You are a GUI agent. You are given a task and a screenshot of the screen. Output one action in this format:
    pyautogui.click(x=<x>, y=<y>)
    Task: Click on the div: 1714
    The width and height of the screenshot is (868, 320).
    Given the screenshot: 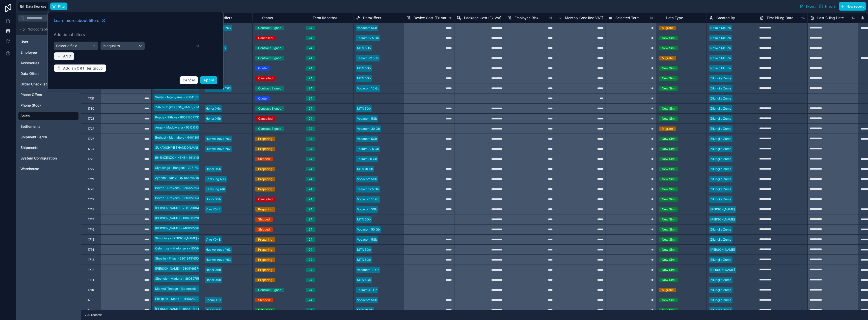 What is the action you would take?
    pyautogui.click(x=91, y=250)
    